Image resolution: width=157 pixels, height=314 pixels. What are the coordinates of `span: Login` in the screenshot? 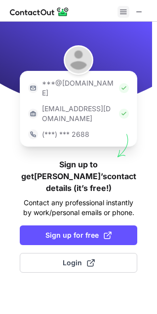 It's located at (78, 263).